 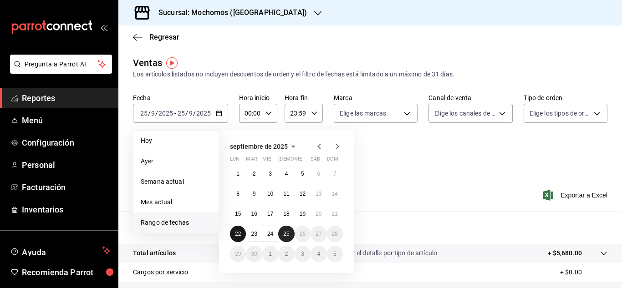 What do you see at coordinates (318, 234) in the screenshot?
I see `button: 27 de septiembre de 2025` at bounding box center [318, 234].